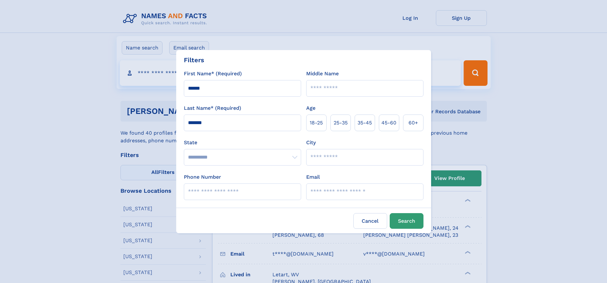  What do you see at coordinates (370, 221) in the screenshot?
I see `label: Cancel` at bounding box center [370, 221].